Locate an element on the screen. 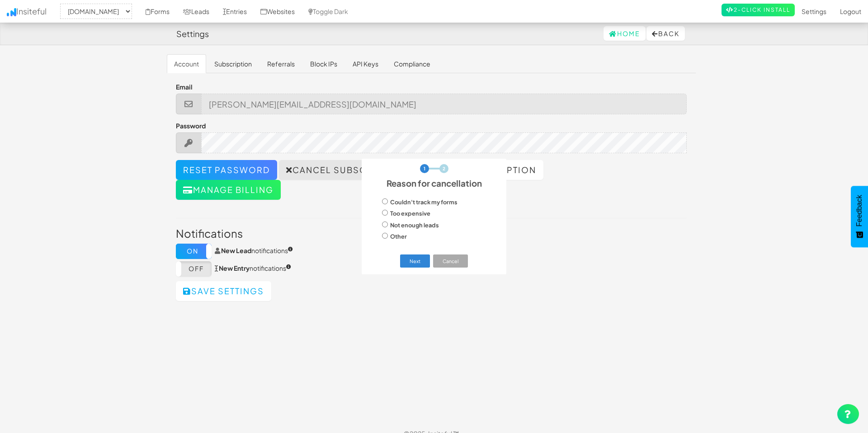 Image resolution: width=868 pixels, height=433 pixels. button: Next is located at coordinates (415, 261).